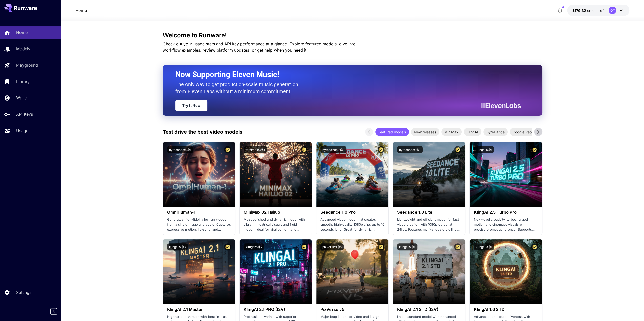  What do you see at coordinates (199, 212) in the screenshot?
I see `h3: OmniHuman‑1` at bounding box center [199, 212].